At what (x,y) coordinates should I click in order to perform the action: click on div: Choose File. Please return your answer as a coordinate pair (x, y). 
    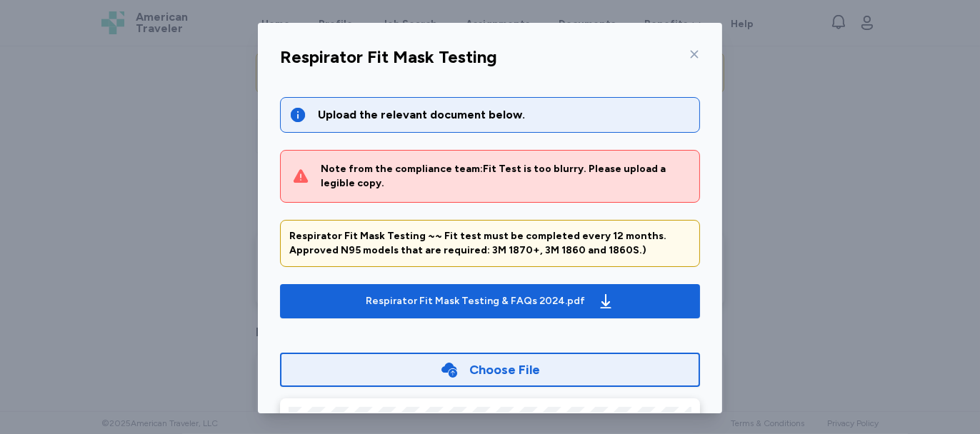
    Looking at the image, I should click on (505, 370).